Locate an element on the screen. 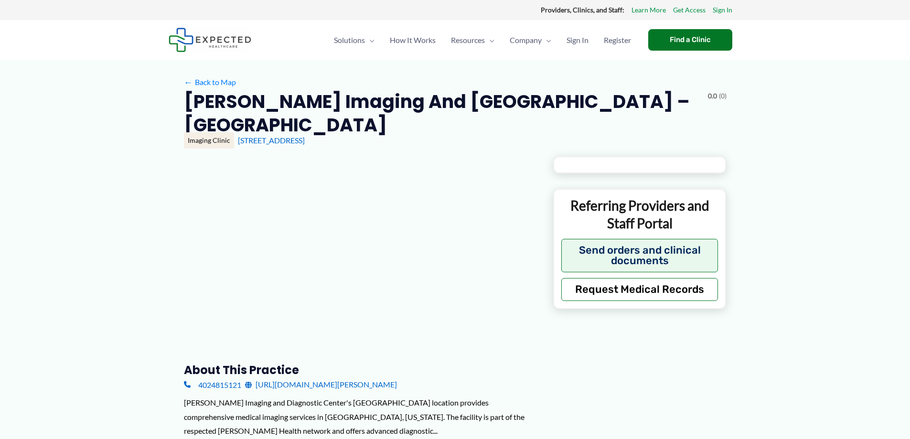  a: SolutionsMenu Toggle is located at coordinates (354, 40).